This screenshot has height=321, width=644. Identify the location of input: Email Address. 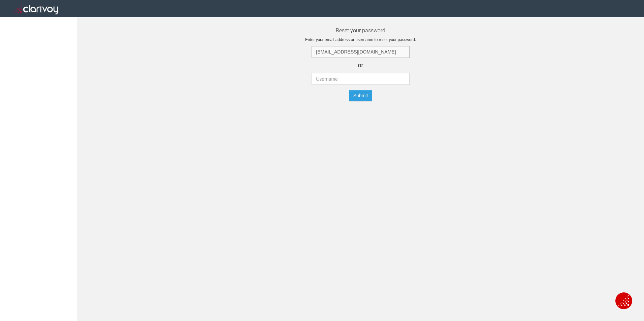
(360, 52).